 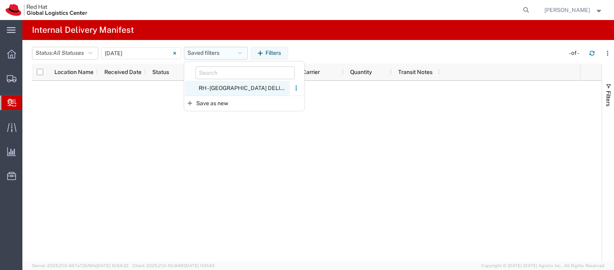 I want to click on input: Search, so click(x=245, y=73).